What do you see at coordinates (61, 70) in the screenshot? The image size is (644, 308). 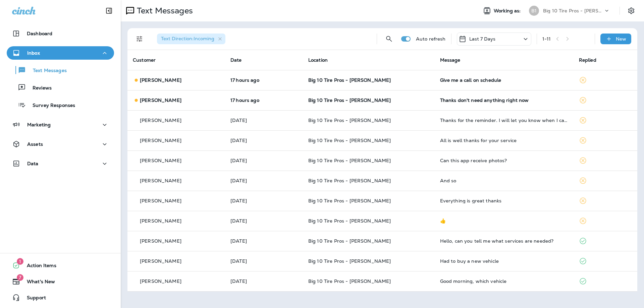 I see `button: Text Messages` at bounding box center [61, 70].